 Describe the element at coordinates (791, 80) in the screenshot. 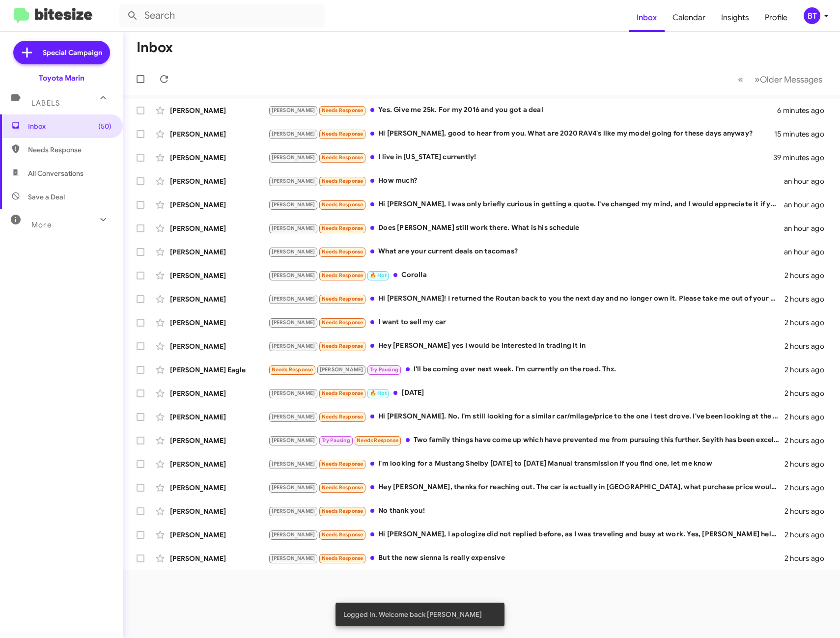

I see `span: Older Messages` at that location.